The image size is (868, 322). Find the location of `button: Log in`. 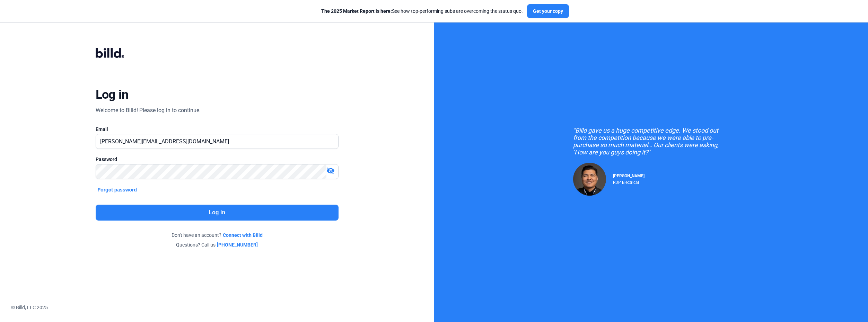

button: Log in is located at coordinates (217, 213).